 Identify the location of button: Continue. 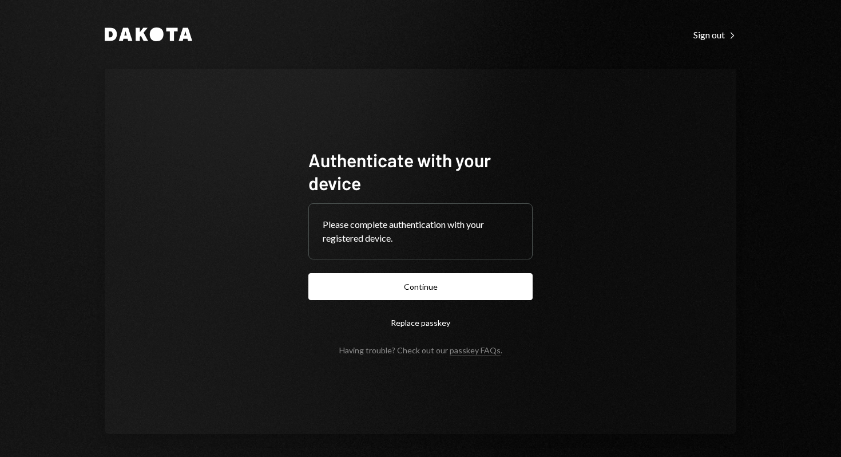
(421, 286).